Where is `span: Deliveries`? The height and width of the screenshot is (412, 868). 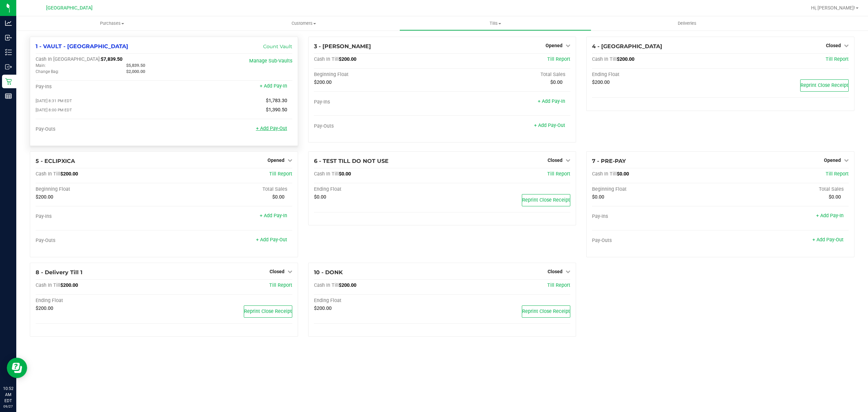 span: Deliveries is located at coordinates (687, 24).